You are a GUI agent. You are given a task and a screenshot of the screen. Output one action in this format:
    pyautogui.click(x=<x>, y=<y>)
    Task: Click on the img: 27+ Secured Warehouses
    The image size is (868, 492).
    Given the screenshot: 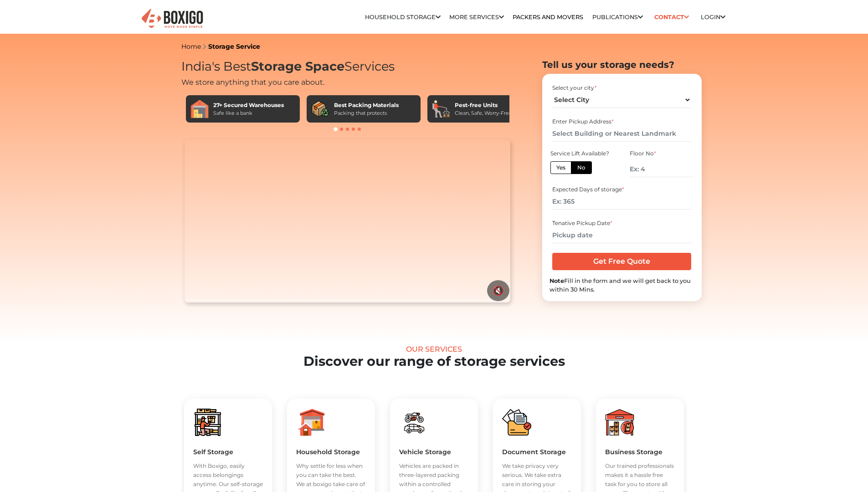 What is the action you would take?
    pyautogui.click(x=199, y=109)
    